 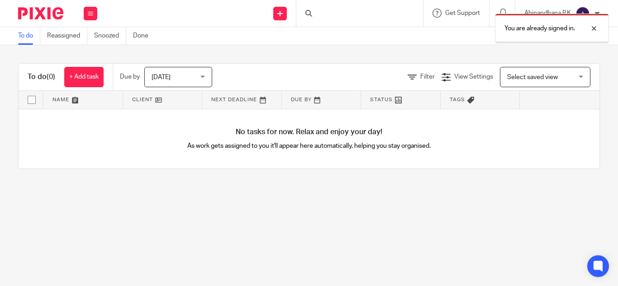 I want to click on span: Tags, so click(x=457, y=100).